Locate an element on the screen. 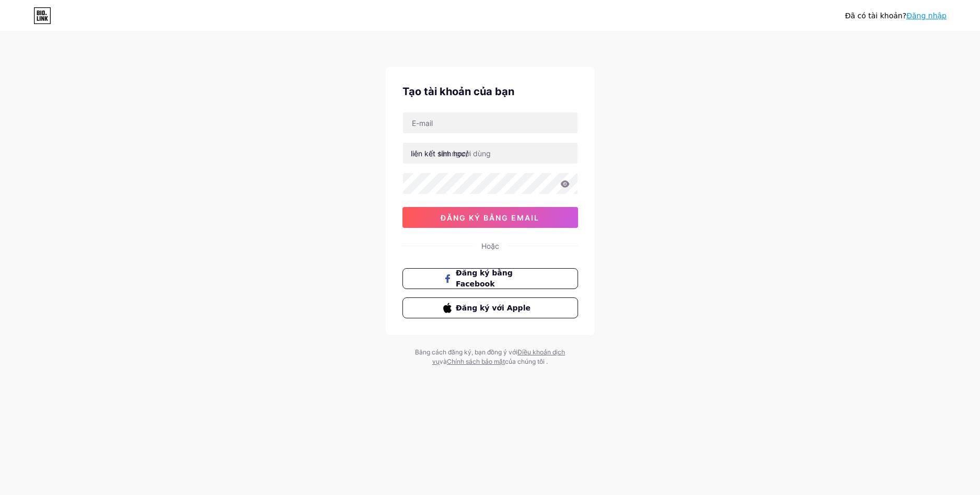 The image size is (980, 495). font: Đăng ký với Apple is located at coordinates (493, 308).